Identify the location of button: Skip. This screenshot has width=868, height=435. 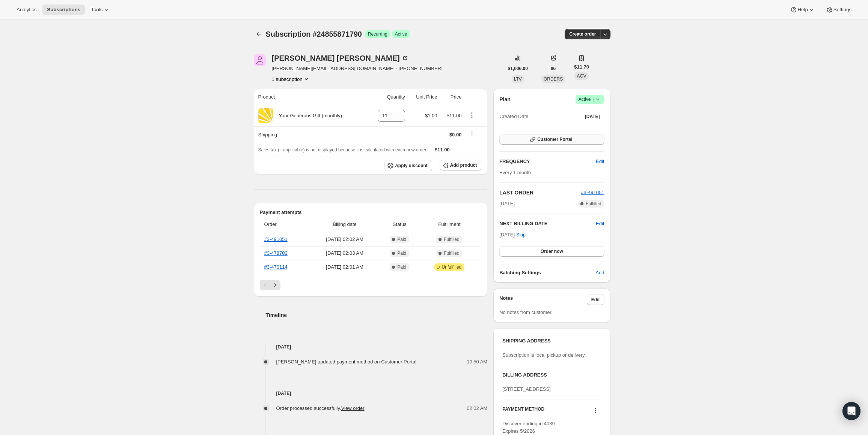
(520, 235).